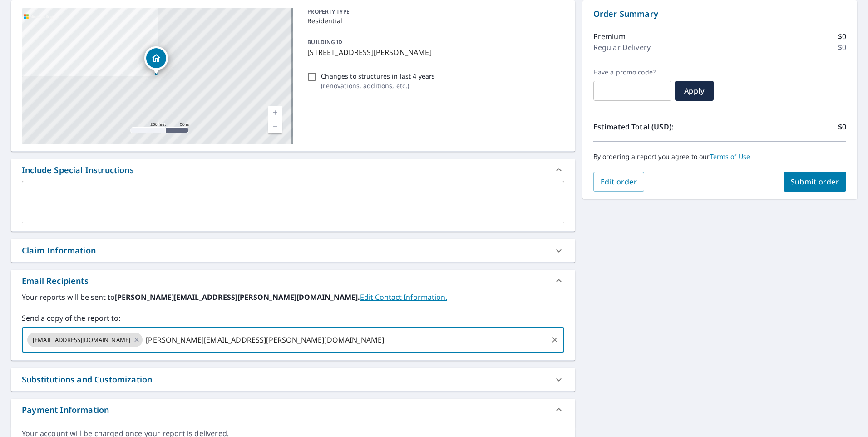 Image resolution: width=868 pixels, height=437 pixels. Describe the element at coordinates (434, 20) in the screenshot. I see `p: Residential` at that location.